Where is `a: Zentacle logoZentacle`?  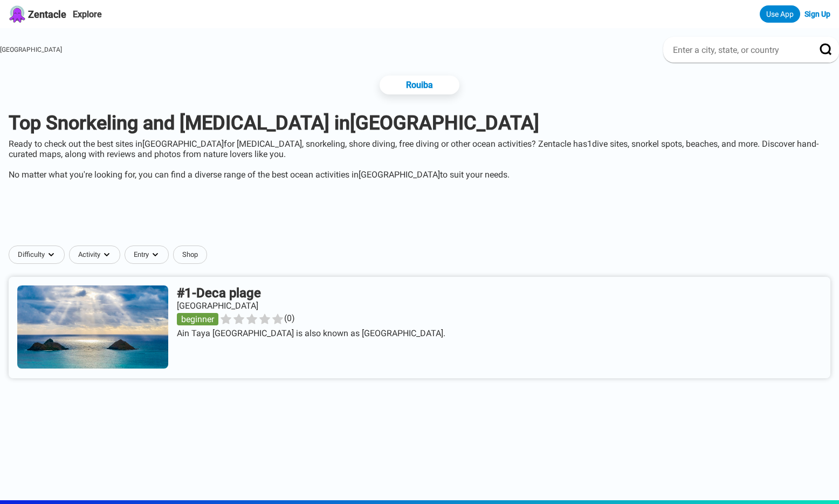
a: Zentacle logoZentacle is located at coordinates (37, 14).